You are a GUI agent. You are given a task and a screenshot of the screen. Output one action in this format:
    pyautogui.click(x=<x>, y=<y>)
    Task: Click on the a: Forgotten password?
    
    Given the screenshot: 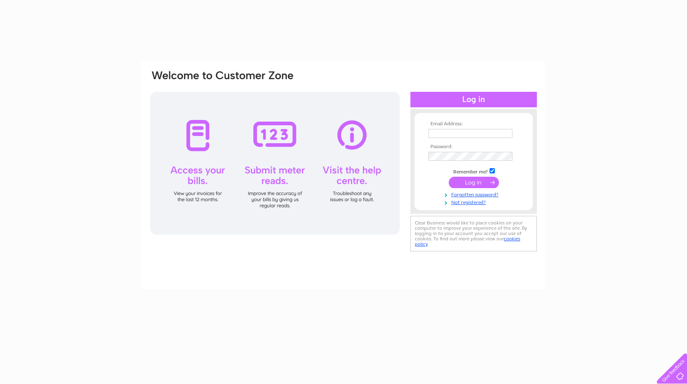 What is the action you would take?
    pyautogui.click(x=474, y=194)
    